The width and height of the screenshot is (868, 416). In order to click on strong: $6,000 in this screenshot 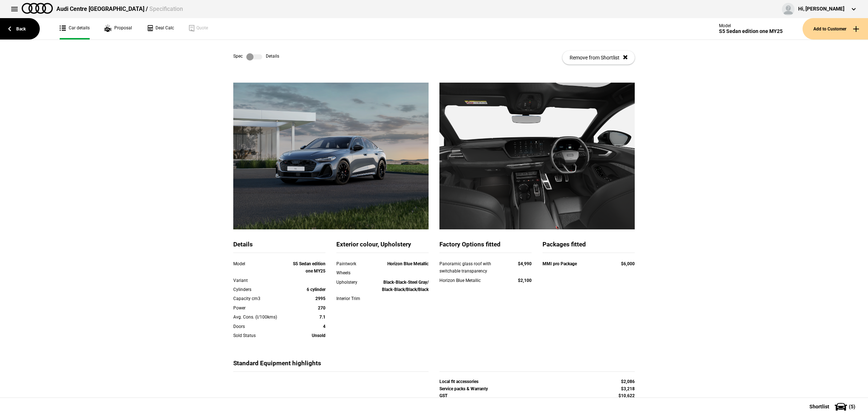, I will do `click(627, 264)`.